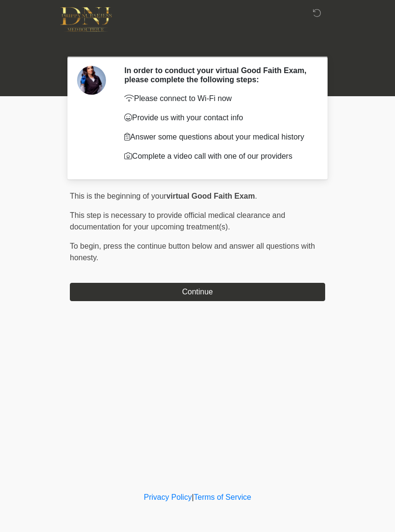 This screenshot has height=532, width=395. Describe the element at coordinates (217, 75) in the screenshot. I see `h2: In order to conduct your virtual Good Faith Exam, please complete the following steps:` at that location.